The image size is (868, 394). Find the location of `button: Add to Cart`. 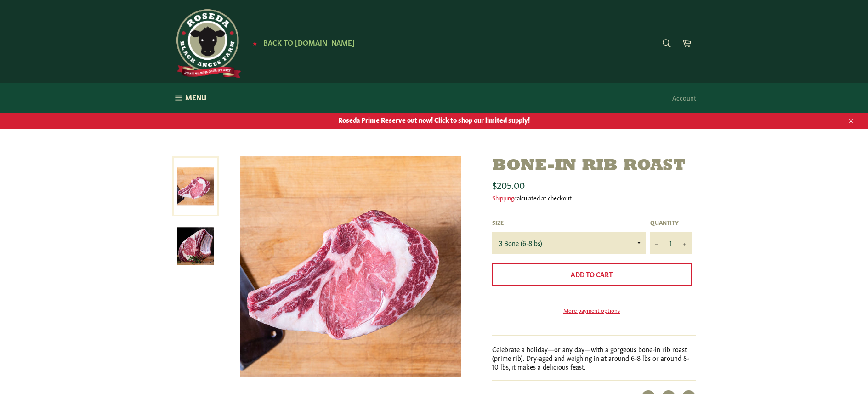

button: Add to Cart is located at coordinates (592, 274).